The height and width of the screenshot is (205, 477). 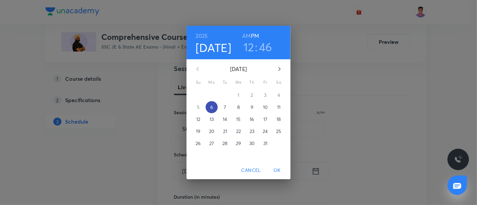 I want to click on p: 16, so click(x=251, y=119).